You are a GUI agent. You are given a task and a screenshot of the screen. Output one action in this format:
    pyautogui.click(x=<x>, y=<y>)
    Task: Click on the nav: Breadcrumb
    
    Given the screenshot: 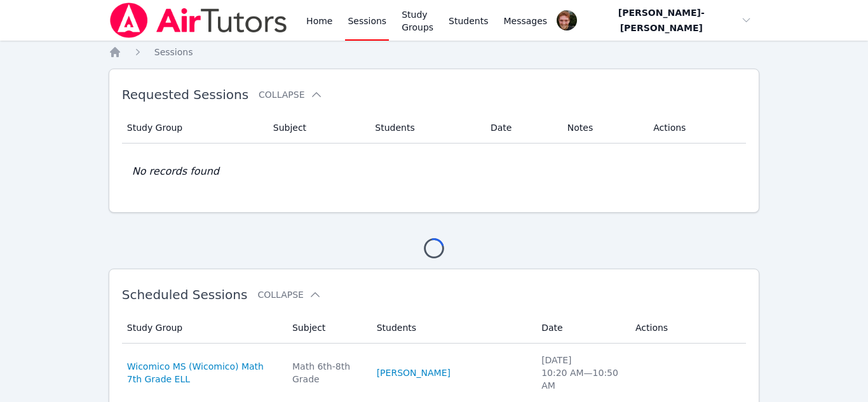 What is the action you would take?
    pyautogui.click(x=434, y=52)
    